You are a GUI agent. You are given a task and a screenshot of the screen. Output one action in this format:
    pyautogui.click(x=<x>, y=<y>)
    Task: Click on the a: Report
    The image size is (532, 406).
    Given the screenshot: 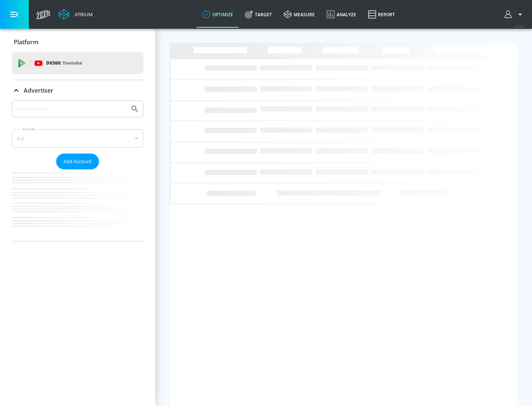 What is the action you would take?
    pyautogui.click(x=381, y=14)
    